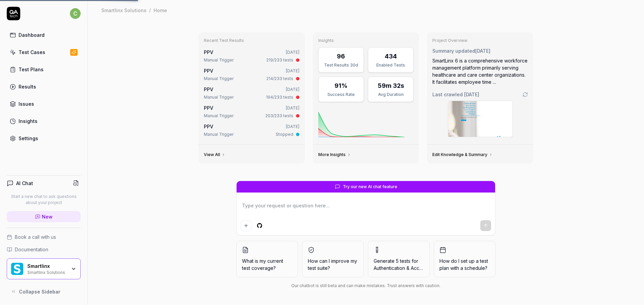 The width and height of the screenshot is (644, 305). I want to click on a: Results, so click(44, 86).